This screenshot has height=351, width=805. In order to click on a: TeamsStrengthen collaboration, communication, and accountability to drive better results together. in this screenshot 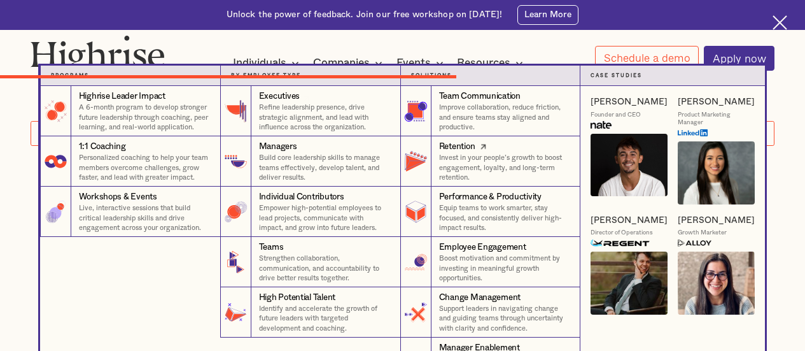, I will do `click(310, 261)`.